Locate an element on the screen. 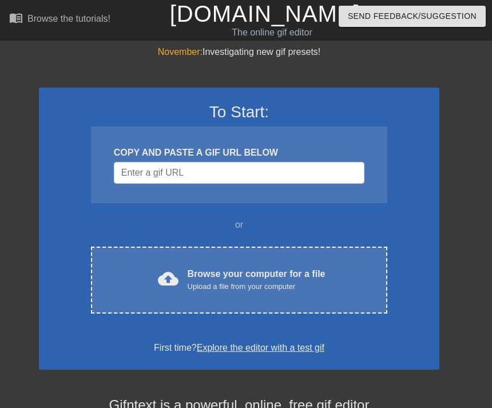 The width and height of the screenshot is (492, 408). div: Browse your computer for a file is located at coordinates (256, 280).